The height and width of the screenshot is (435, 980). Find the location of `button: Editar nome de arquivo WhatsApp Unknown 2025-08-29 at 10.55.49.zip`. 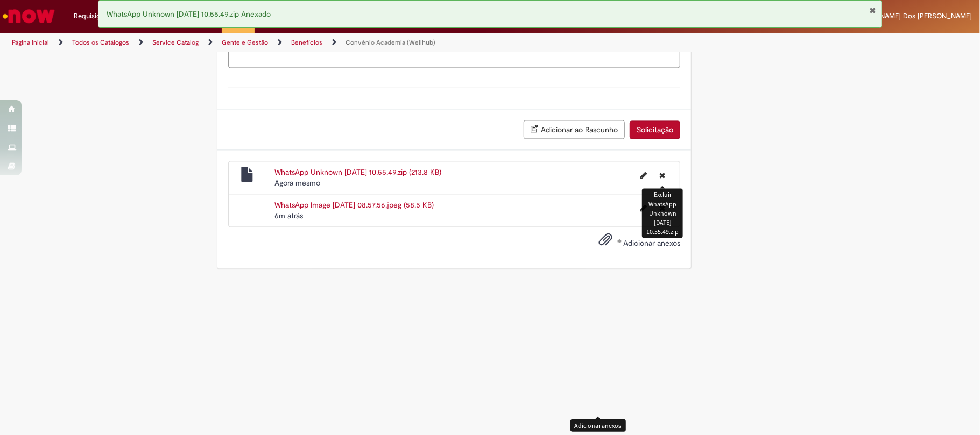

button: Editar nome de arquivo WhatsApp Unknown 2025-08-29 at 10.55.49.zip is located at coordinates (644, 175).